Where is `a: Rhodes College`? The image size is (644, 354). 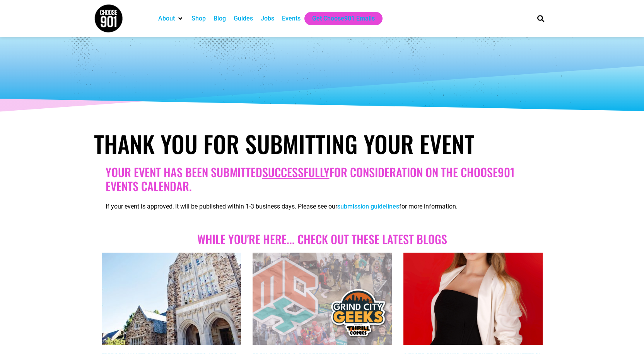 a: Rhodes College is located at coordinates (171, 299).